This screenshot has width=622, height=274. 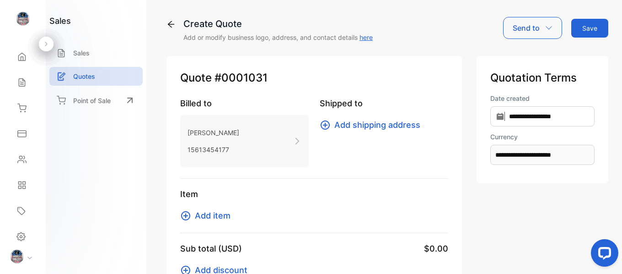 I want to click on p: Quotation Terms, so click(x=543, y=78).